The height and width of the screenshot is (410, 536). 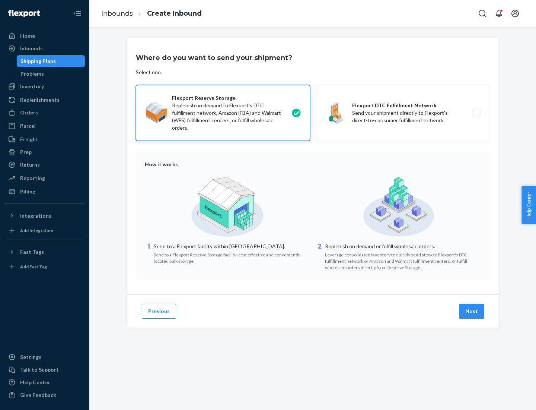 What do you see at coordinates (38, 61) in the screenshot?
I see `div: Shipping Plans` at bounding box center [38, 61].